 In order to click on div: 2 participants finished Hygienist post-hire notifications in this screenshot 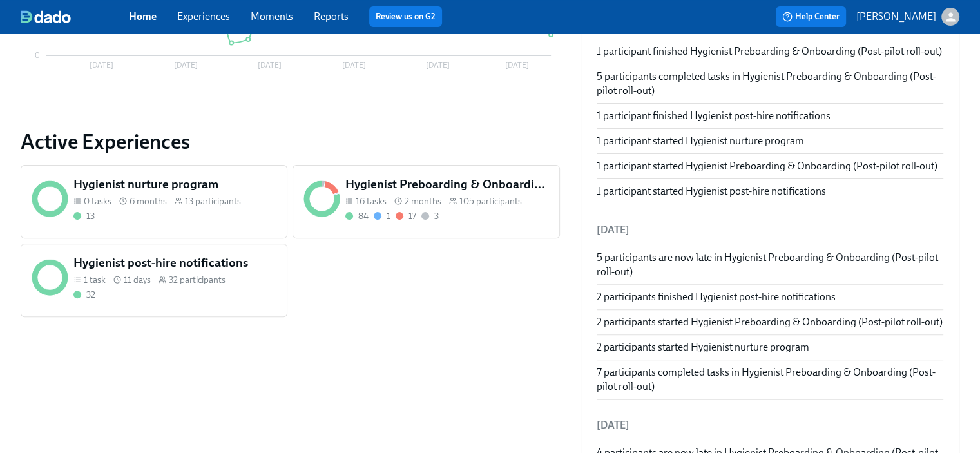, I will do `click(770, 297)`.